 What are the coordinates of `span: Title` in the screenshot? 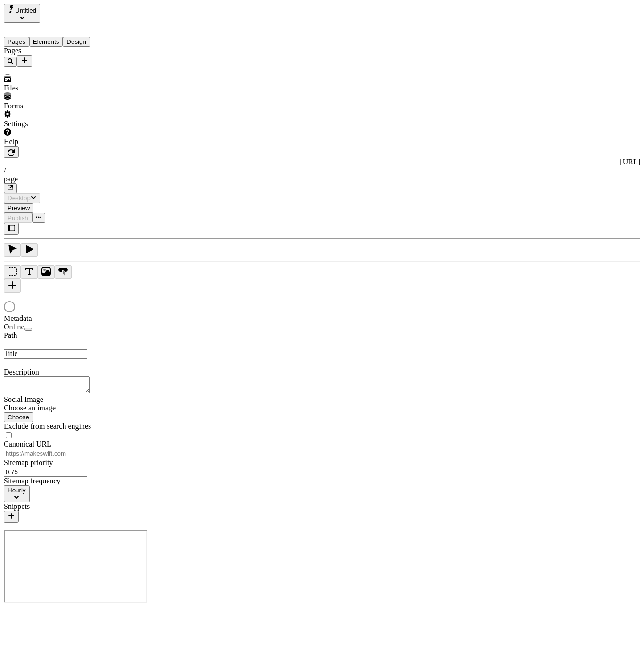 It's located at (11, 353).